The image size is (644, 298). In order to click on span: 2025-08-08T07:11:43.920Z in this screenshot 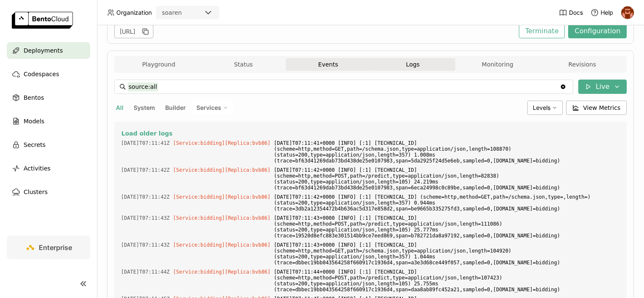, I will do `click(145, 245)`.